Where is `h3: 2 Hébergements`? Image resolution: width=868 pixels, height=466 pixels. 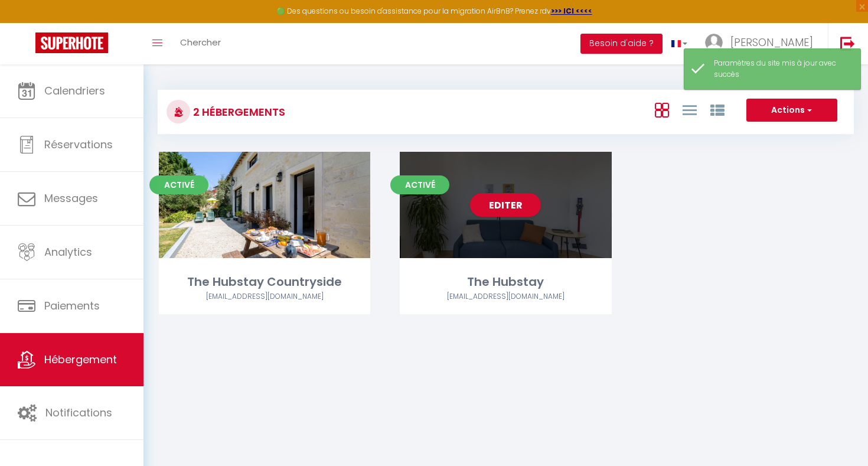
h3: 2 Hébergements is located at coordinates (237, 112).